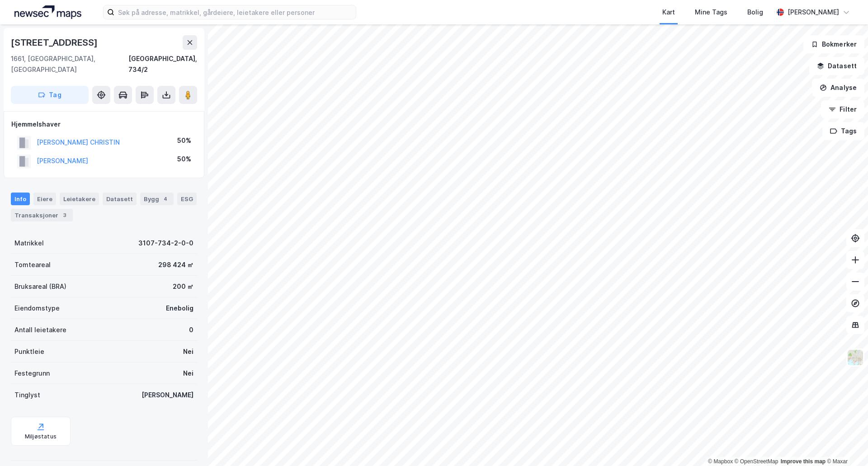 This screenshot has width=868, height=466. I want to click on button: Analyse, so click(838, 88).